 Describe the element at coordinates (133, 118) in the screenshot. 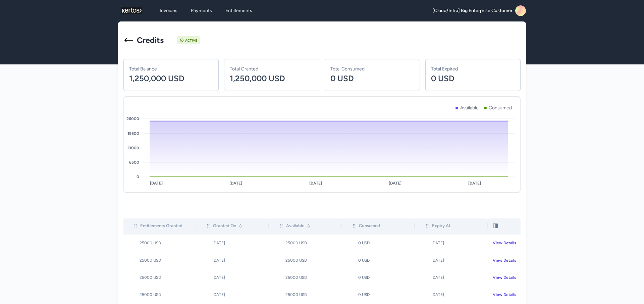

I see `tspan: 26000` at that location.